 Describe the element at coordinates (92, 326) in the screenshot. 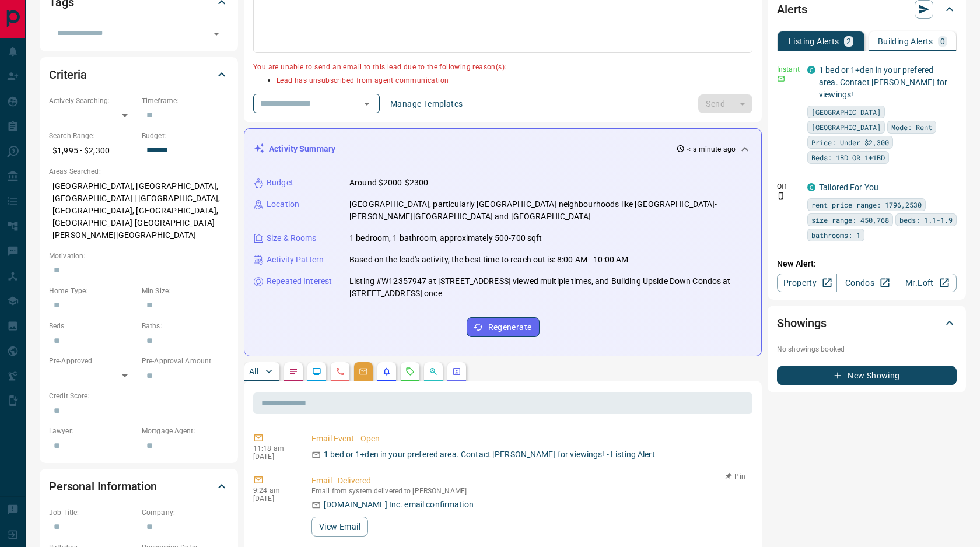

I see `p: Beds:` at that location.